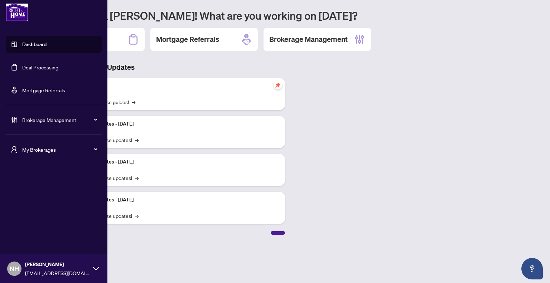 This screenshot has height=283, width=550. What do you see at coordinates (14, 150) in the screenshot?
I see `span: user-switch` at bounding box center [14, 150].